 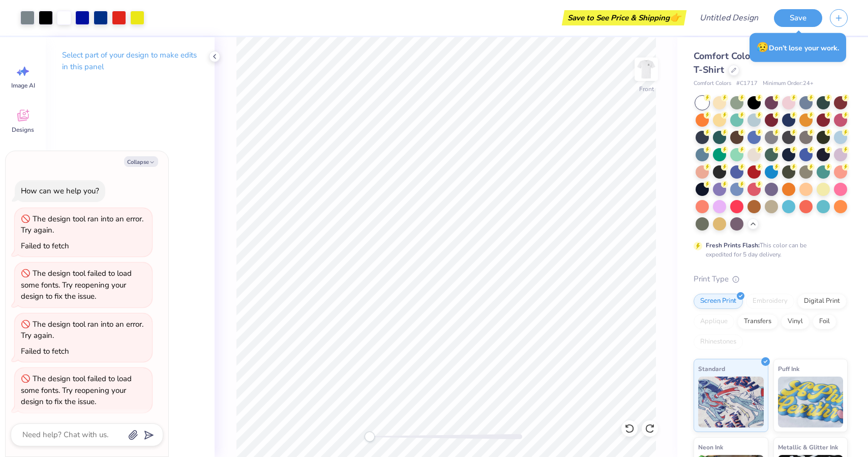 What do you see at coordinates (789, 368) in the screenshot?
I see `span: Puff Ink` at bounding box center [789, 368].